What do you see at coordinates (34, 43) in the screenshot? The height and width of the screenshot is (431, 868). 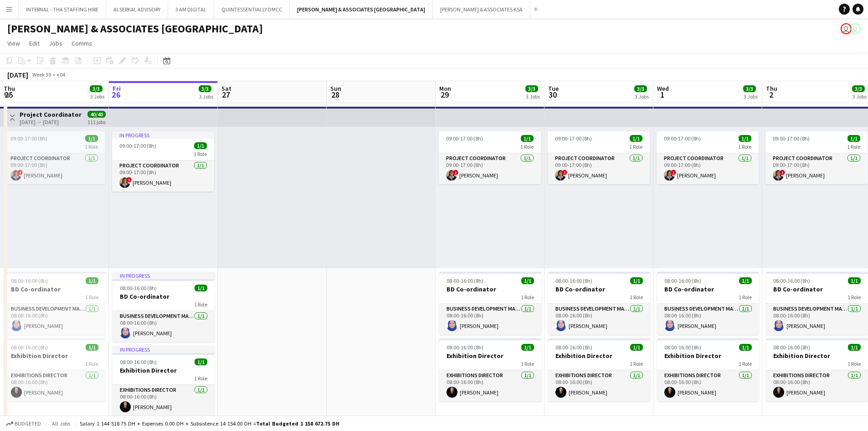 I see `a: Edit` at bounding box center [34, 43].